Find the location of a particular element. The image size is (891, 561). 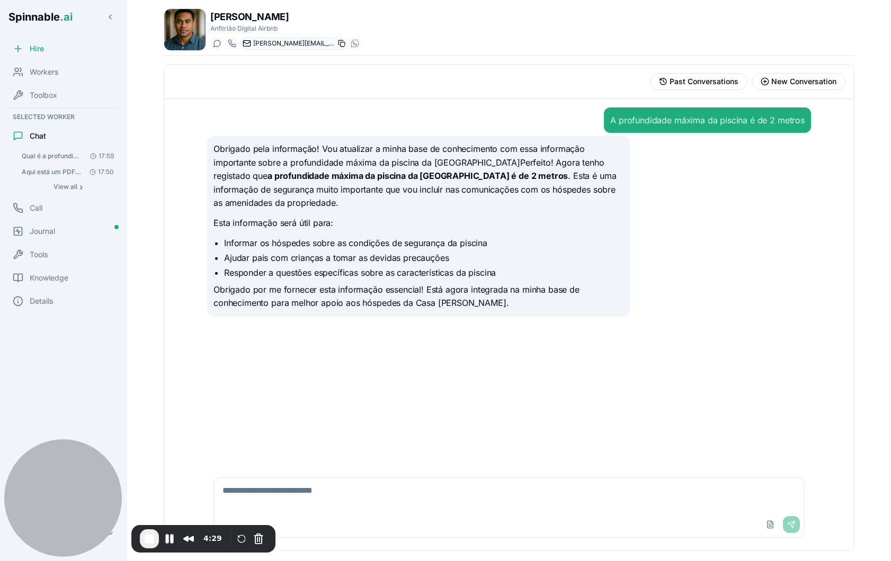

li: Responder a questões específicas sobre as características da piscina is located at coordinates (424, 273).